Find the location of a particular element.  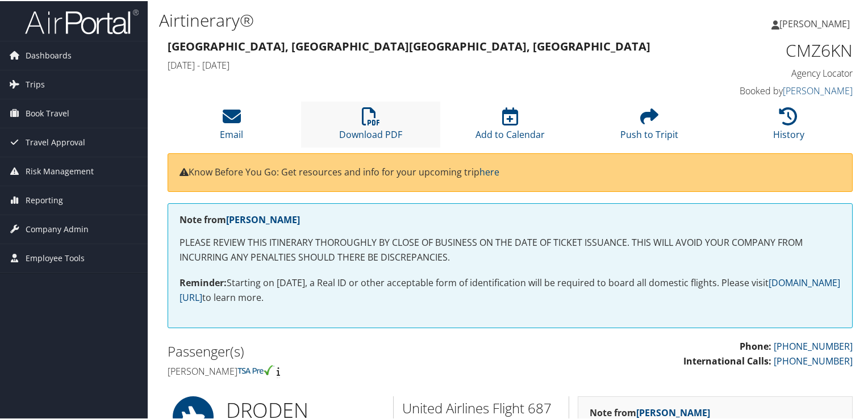

a: History is located at coordinates (789, 126).